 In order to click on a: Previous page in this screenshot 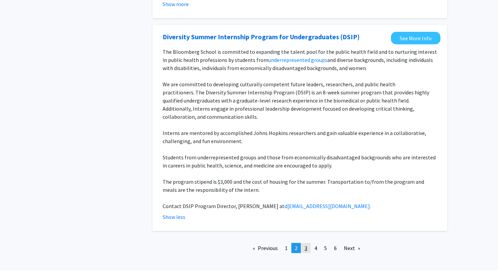, I will do `click(265, 248)`.